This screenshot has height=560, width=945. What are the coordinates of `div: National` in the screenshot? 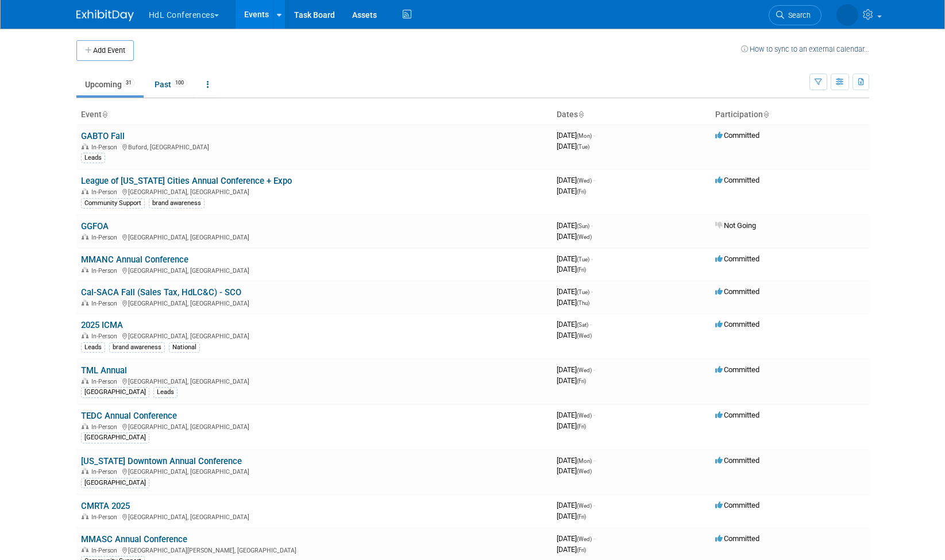 It's located at (185, 348).